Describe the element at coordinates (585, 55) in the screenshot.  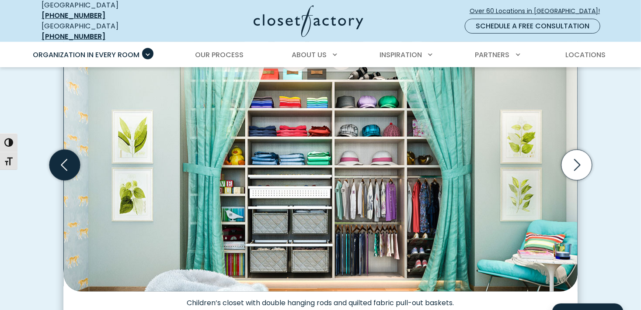
I see `span: Locations` at that location.